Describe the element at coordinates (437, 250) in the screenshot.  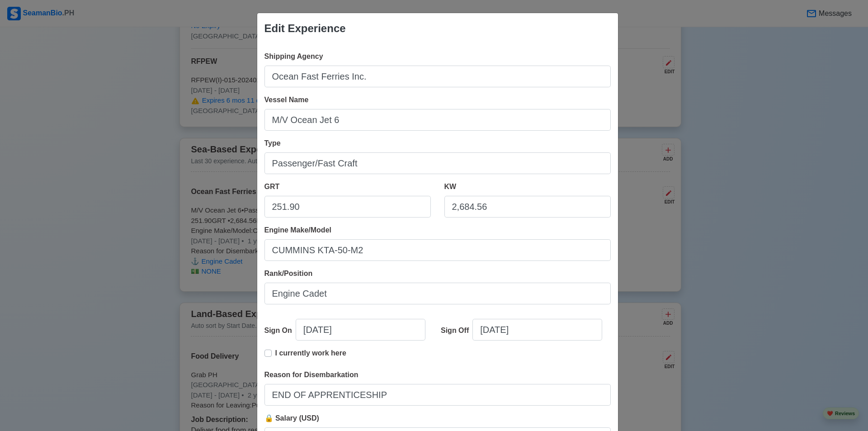
I see `input: Ex. Man B&W MC` at that location.